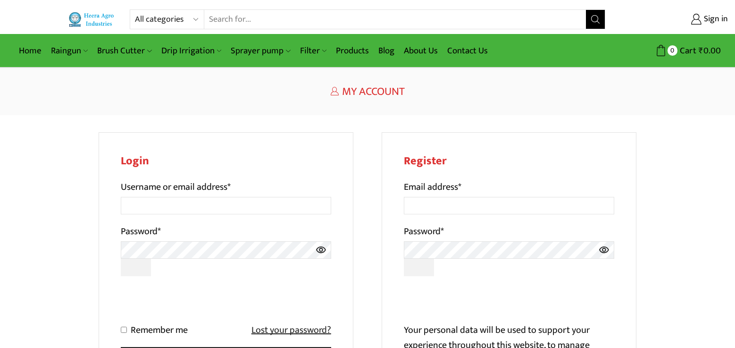  What do you see at coordinates (672, 50) in the screenshot?
I see `span: 0` at bounding box center [672, 50].